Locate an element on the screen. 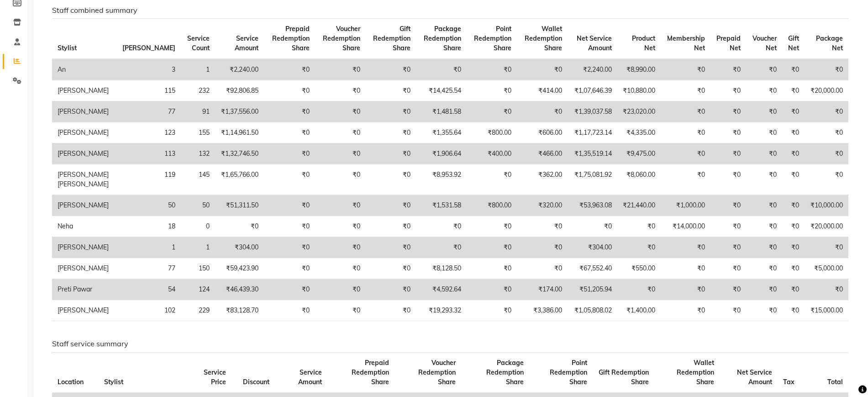 The height and width of the screenshot is (397, 868). td: 102 is located at coordinates (149, 310).